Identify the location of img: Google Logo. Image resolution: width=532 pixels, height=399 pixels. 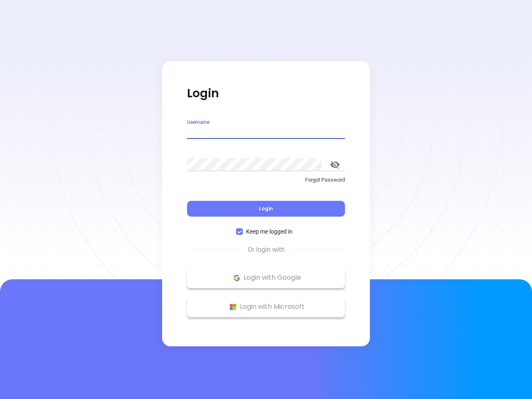
(237, 278).